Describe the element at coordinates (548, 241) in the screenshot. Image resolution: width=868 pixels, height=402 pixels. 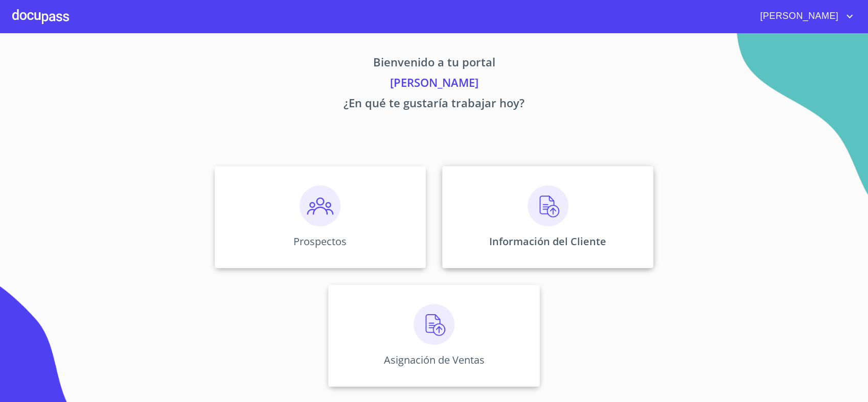
I see `p: Información del Cliente` at that location.